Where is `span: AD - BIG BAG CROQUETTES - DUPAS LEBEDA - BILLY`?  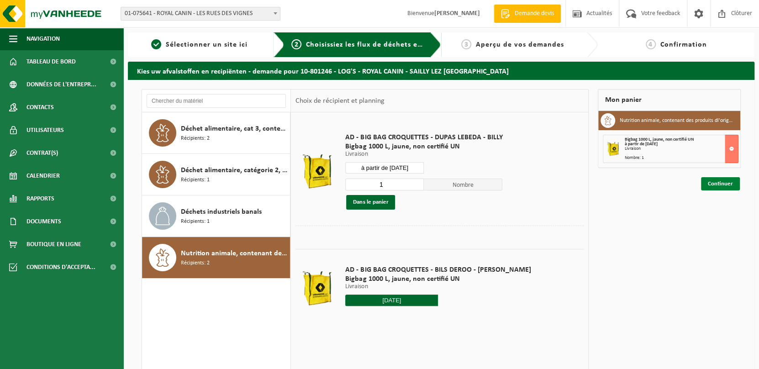
span: AD - BIG BAG CROQUETTES - DUPAS LEBEDA - BILLY is located at coordinates (424, 137).